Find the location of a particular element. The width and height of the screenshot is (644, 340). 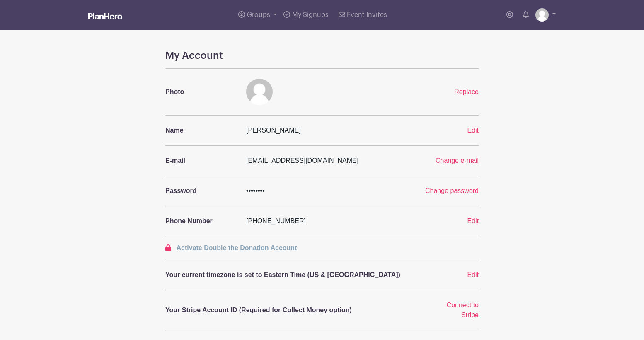

p: E-mail is located at coordinates (201, 161).